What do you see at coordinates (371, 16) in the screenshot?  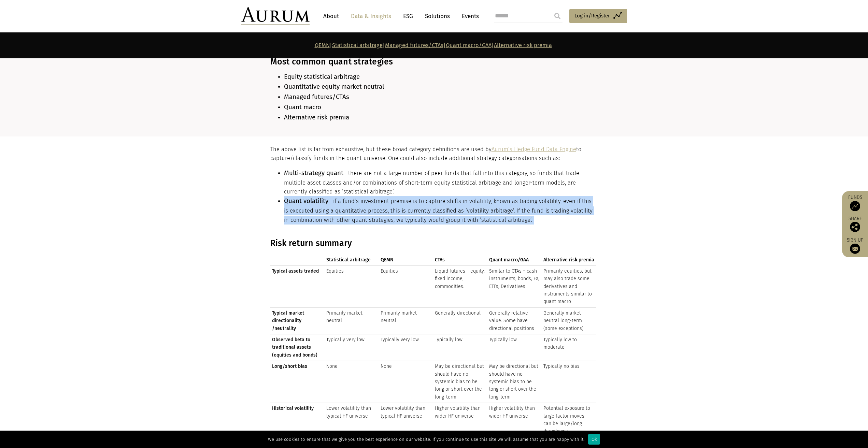 I see `a: Data & Insights` at bounding box center [371, 16].